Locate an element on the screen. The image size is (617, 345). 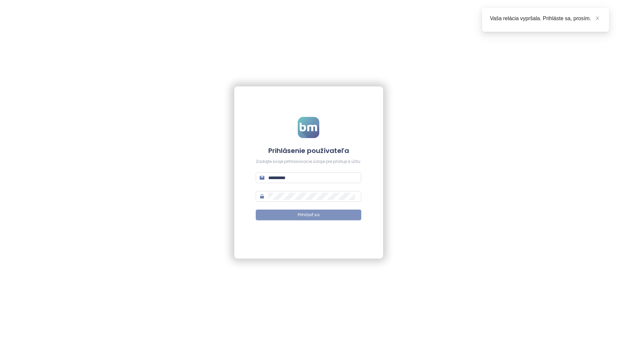
img: logo is located at coordinates (308, 127).